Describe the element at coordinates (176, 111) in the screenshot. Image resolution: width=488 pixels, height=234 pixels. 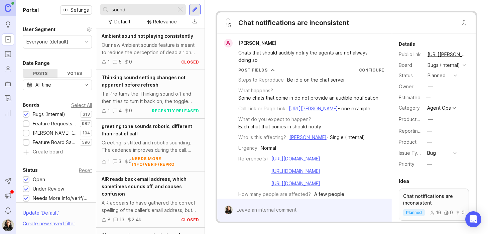
I see `div: recently released` at that location.